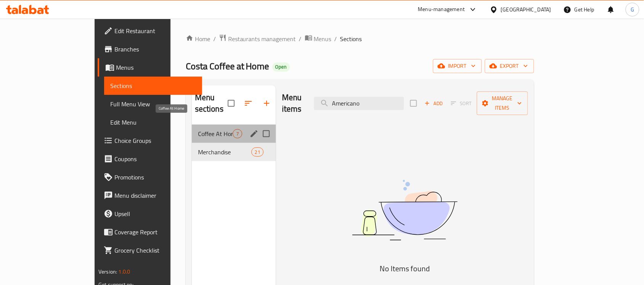 Image resolution: width=644 pixels, height=285 pixels. Describe the element at coordinates (155, 232) in the screenshot. I see `span: Coverage Report` at that location.